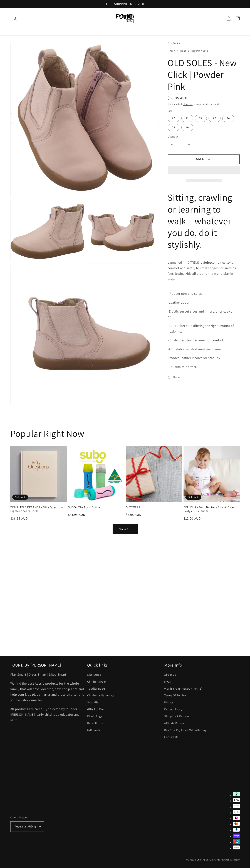  Describe the element at coordinates (95, 723) in the screenshot. I see `a: Baby Shorts` at that location.